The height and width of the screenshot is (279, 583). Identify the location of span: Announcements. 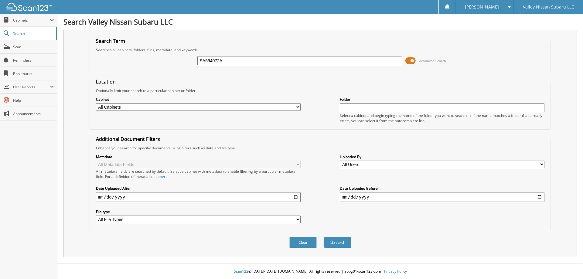
(33, 114).